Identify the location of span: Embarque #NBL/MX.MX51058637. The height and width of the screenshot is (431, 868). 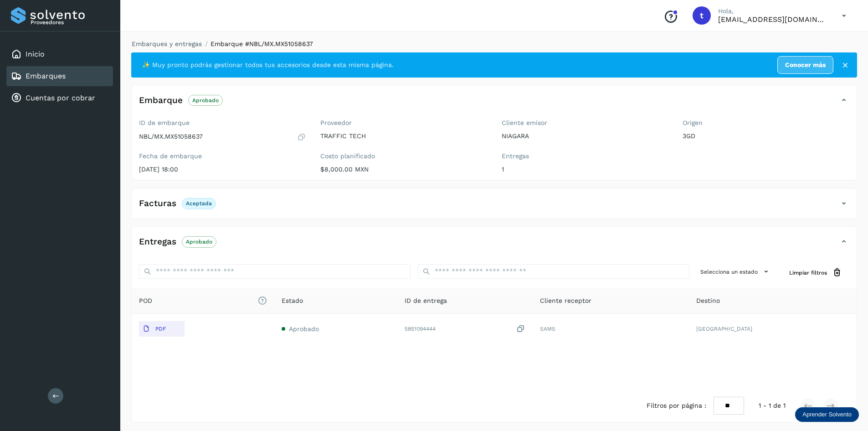
(262, 44).